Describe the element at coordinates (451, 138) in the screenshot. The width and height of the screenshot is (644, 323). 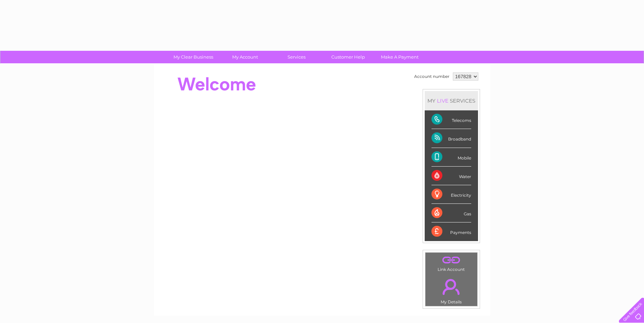
I see `div: Broadband` at that location.